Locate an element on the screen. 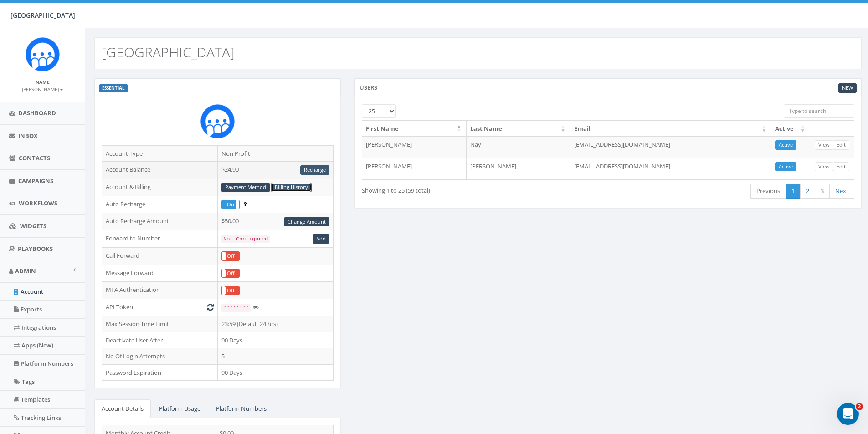  th: First Name: activate to sort column descending is located at coordinates (414, 128).